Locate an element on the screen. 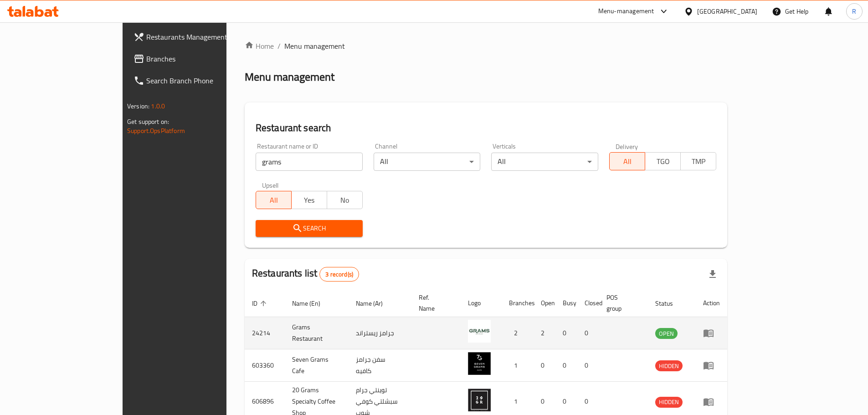 The image size is (868, 415). th: Branches is located at coordinates (518, 303).